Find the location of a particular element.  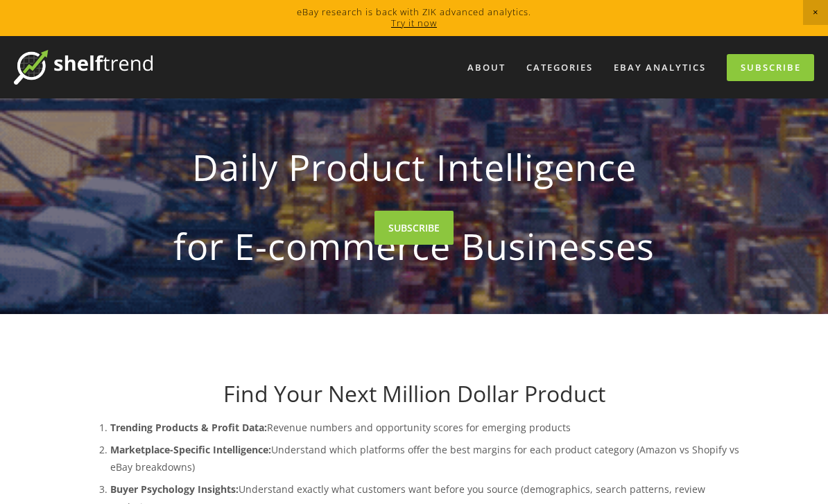

p: Revenue numbers and opportunity scores for emerging products is located at coordinates (428, 427).